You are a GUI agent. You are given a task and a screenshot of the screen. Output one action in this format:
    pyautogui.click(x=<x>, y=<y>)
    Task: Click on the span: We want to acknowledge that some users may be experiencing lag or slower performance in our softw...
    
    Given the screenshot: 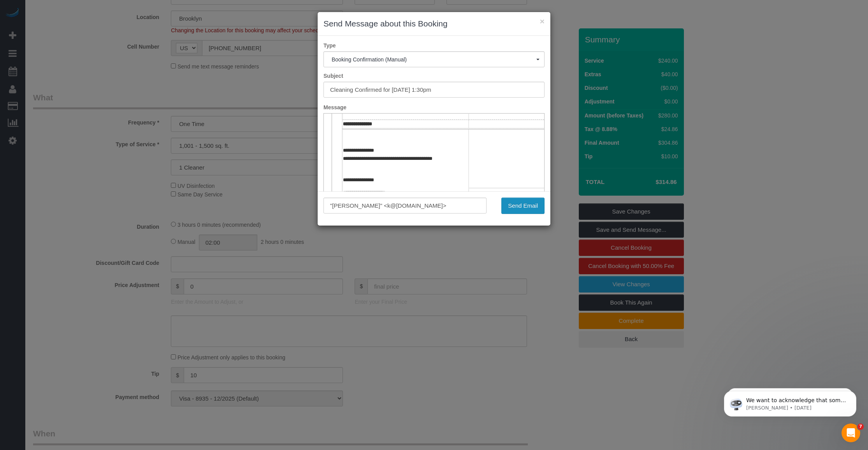 What is the action you would take?
    pyautogui.click(x=84, y=76)
    